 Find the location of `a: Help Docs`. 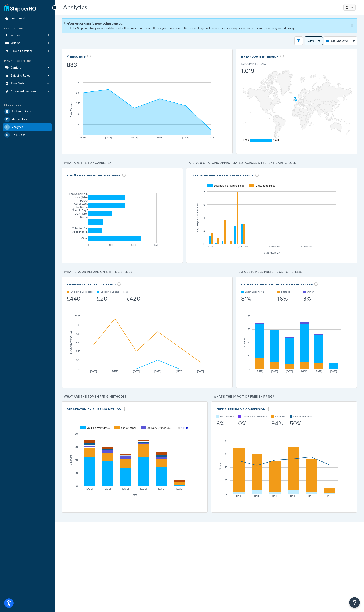

a: Help Docs is located at coordinates (27, 135).